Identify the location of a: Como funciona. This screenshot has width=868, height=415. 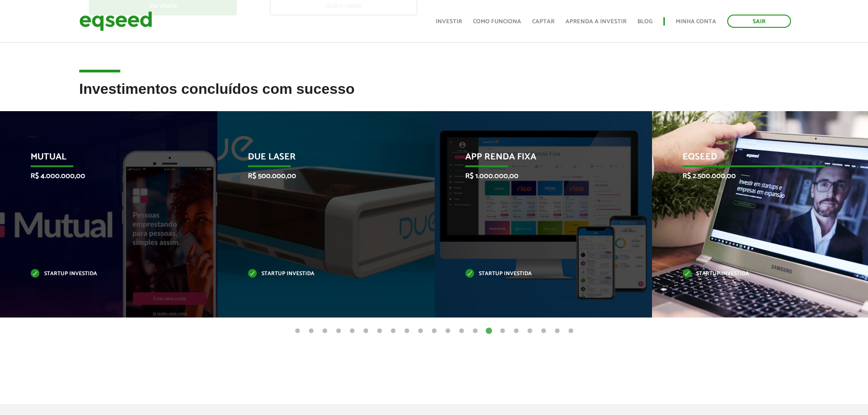
(497, 21).